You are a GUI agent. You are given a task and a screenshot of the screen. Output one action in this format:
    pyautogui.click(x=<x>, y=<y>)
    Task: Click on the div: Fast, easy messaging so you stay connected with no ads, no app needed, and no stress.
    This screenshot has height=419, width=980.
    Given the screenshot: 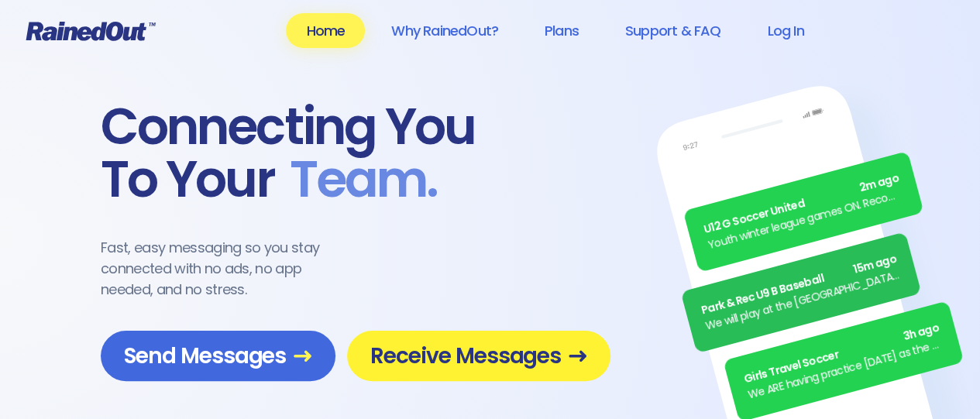 What is the action you would take?
    pyautogui.click(x=225, y=268)
    